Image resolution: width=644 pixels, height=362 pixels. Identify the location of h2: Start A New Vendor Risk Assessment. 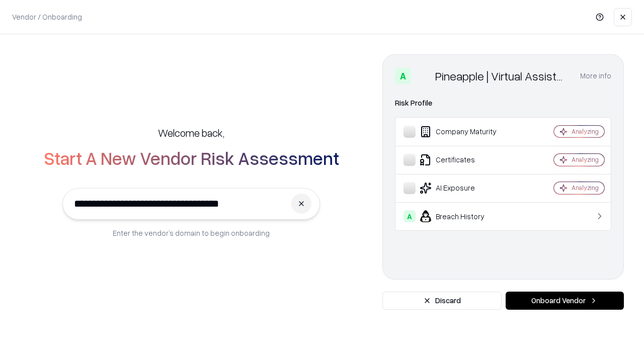
(191, 158).